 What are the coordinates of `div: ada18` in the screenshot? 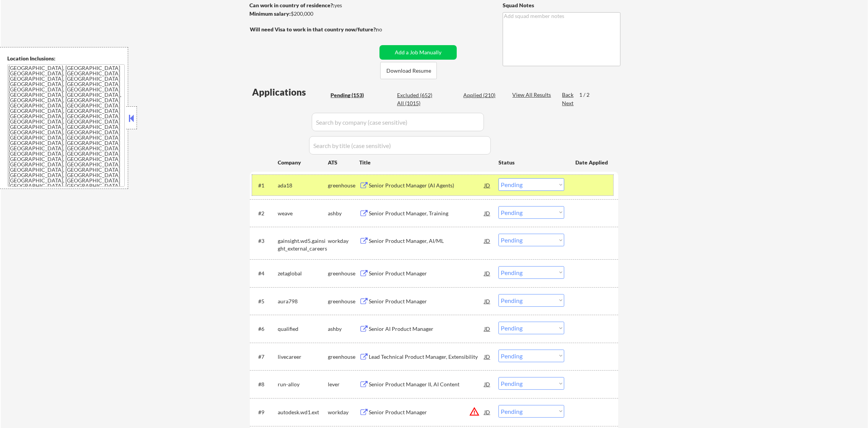 It's located at (303, 185).